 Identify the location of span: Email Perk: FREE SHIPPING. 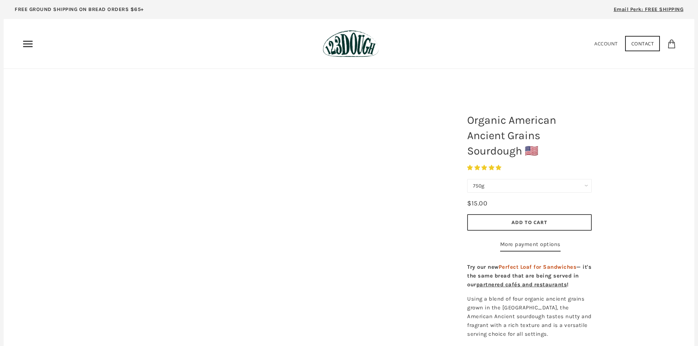
(648, 9).